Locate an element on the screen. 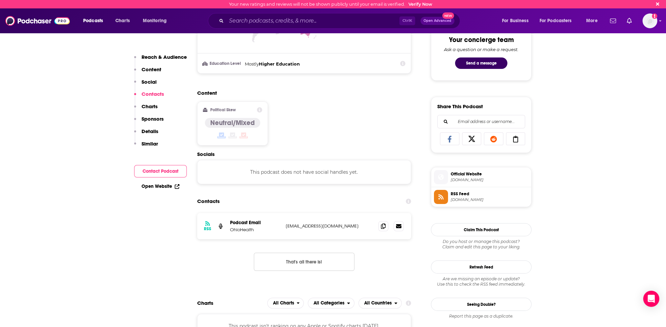 Image resolution: width=666 pixels, height=327 pixels. h2: Platforms is located at coordinates (286, 303).